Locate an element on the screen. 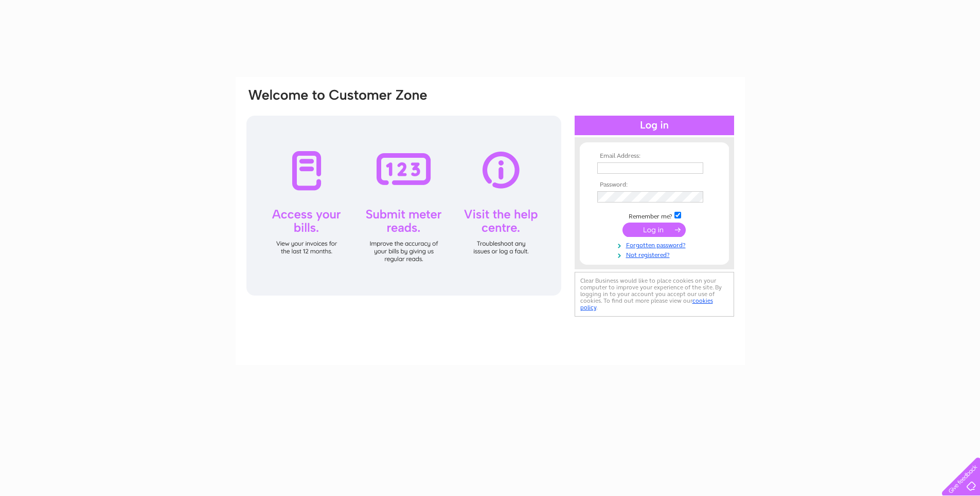 This screenshot has width=980, height=496. th: Email Address: is located at coordinates (654, 156).